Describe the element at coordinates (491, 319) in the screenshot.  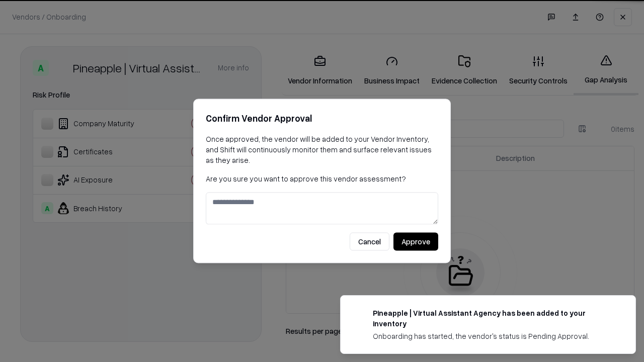
I see `div: Pineapple | Virtual Assistant Agency has been added to your inventory` at that location.